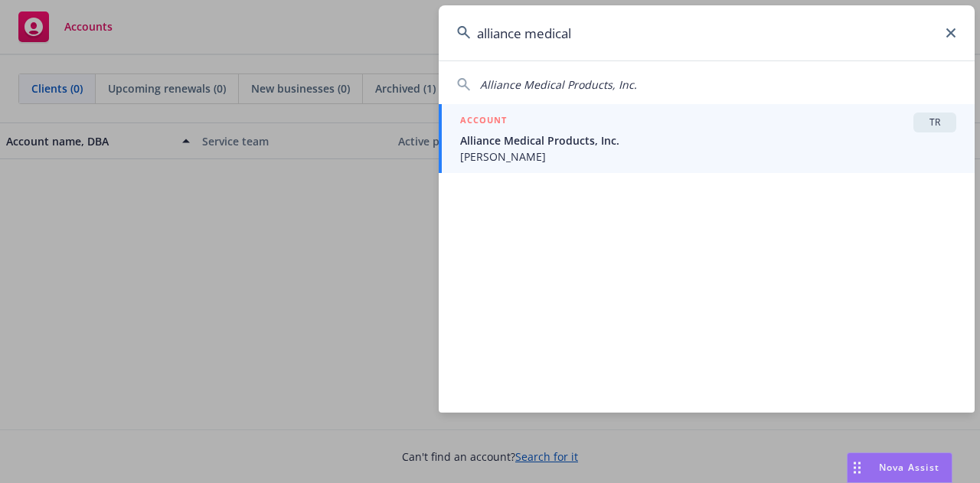 The width and height of the screenshot is (980, 483). Describe the element at coordinates (857, 467) in the screenshot. I see `div: Drag to move` at that location.